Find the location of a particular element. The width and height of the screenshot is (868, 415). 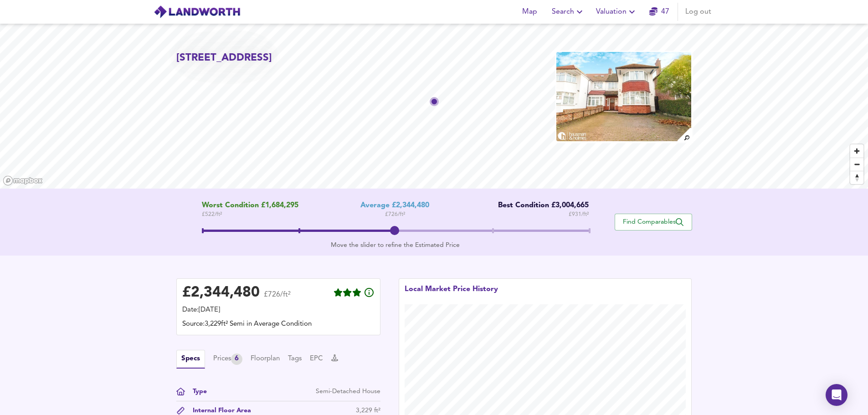

span: Valuation is located at coordinates (616, 12).